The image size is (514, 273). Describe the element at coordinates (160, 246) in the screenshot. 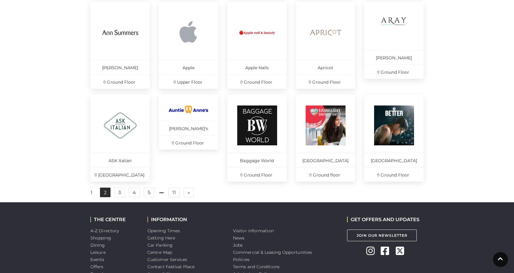

I see `a: Car Parking` at that location.